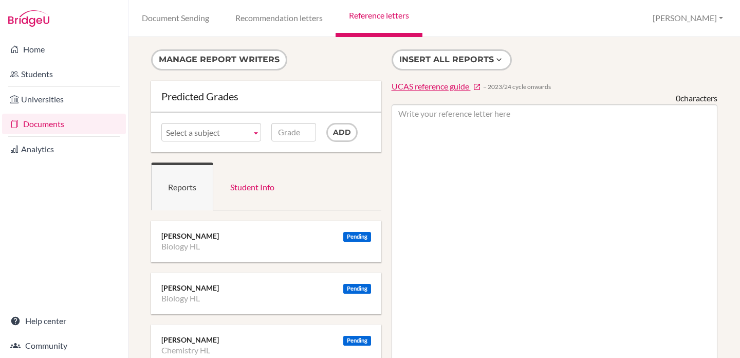 The height and width of the screenshot is (358, 740). I want to click on img: Bridge-U, so click(29, 18).